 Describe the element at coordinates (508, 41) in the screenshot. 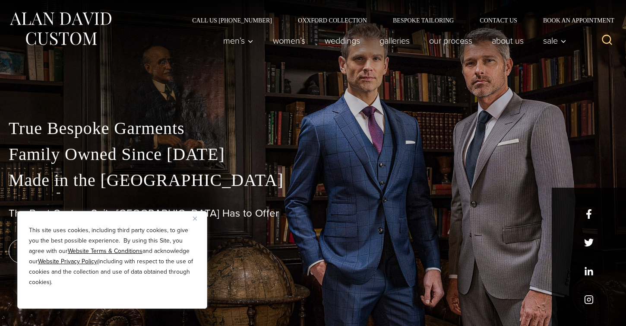

I see `a: About Us` at that location.